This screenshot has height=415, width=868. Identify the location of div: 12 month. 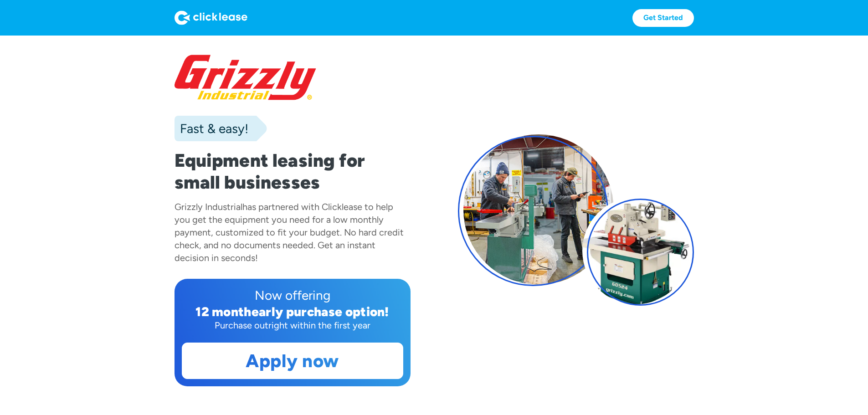
(223, 312).